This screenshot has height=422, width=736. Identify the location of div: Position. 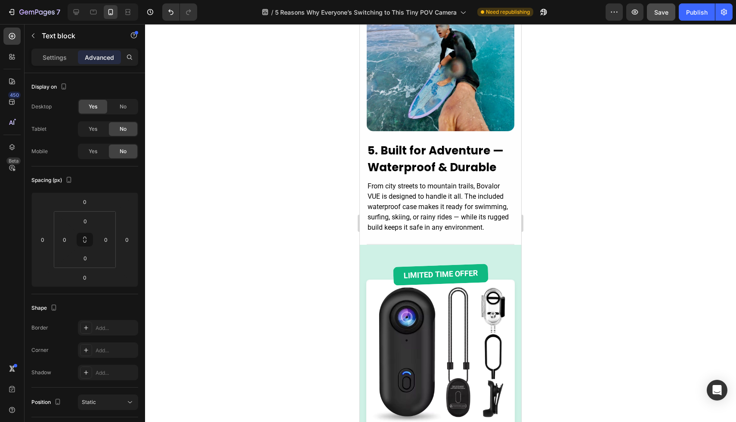
(47, 402).